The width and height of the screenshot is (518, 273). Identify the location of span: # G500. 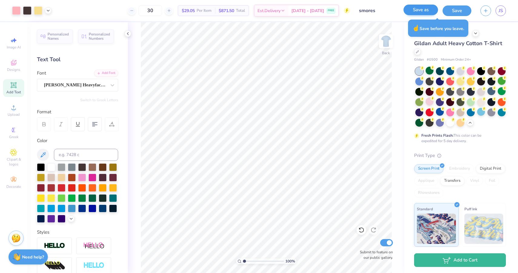
(432, 60).